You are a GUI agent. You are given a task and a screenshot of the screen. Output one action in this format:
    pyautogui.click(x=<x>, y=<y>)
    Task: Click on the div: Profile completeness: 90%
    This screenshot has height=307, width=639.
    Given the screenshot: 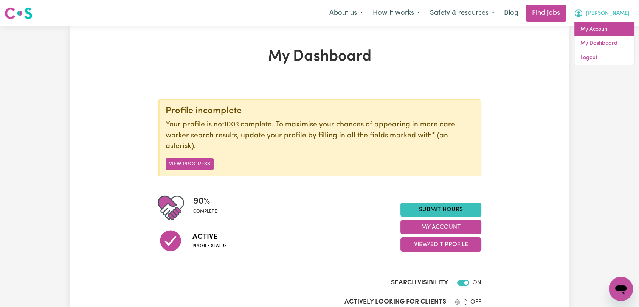 What is the action you would take?
    pyautogui.click(x=208, y=208)
    